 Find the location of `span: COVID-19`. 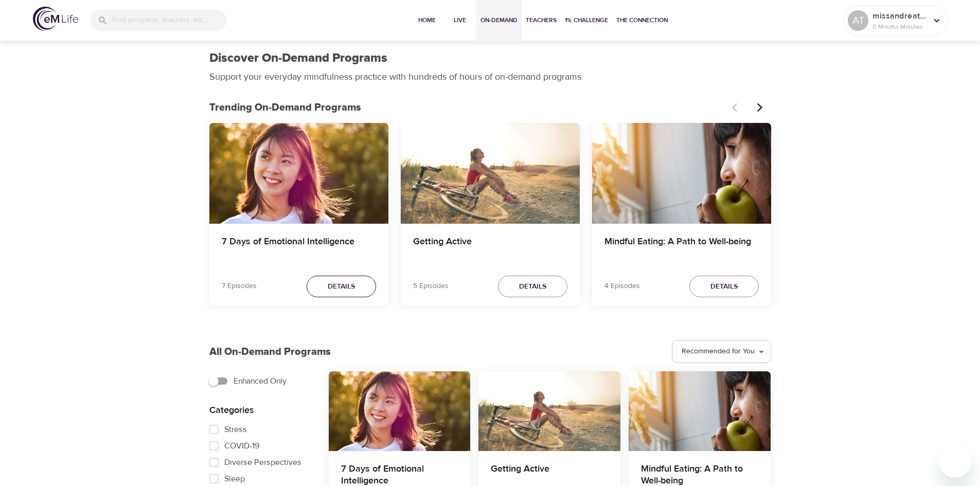

span: COVID-19 is located at coordinates (242, 447).